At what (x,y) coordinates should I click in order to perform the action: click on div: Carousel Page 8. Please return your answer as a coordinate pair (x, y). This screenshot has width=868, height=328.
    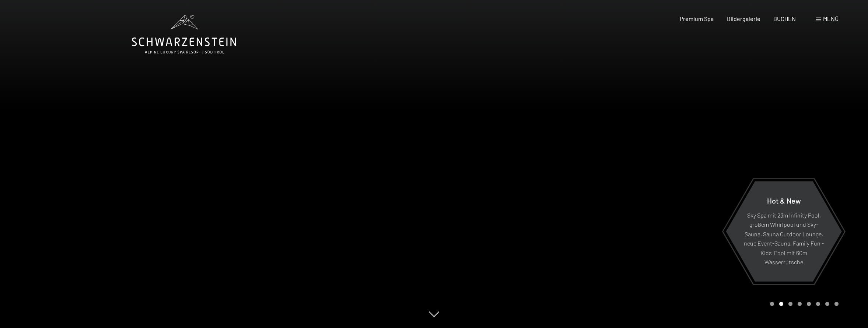
    Looking at the image, I should click on (836, 303).